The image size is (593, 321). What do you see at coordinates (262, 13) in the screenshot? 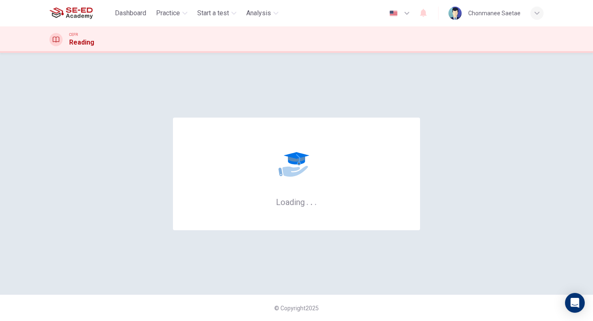
I see `button: Analysis` at bounding box center [262, 13].